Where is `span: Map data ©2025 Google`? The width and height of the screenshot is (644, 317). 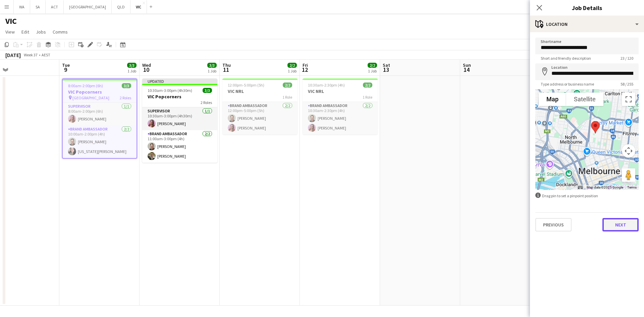
span: Map data ©2025 Google is located at coordinates (605, 187).